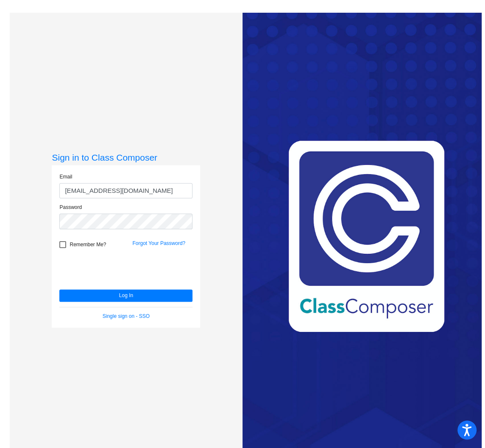  Describe the element at coordinates (126, 316) in the screenshot. I see `a: Single sign on - SSO` at that location.